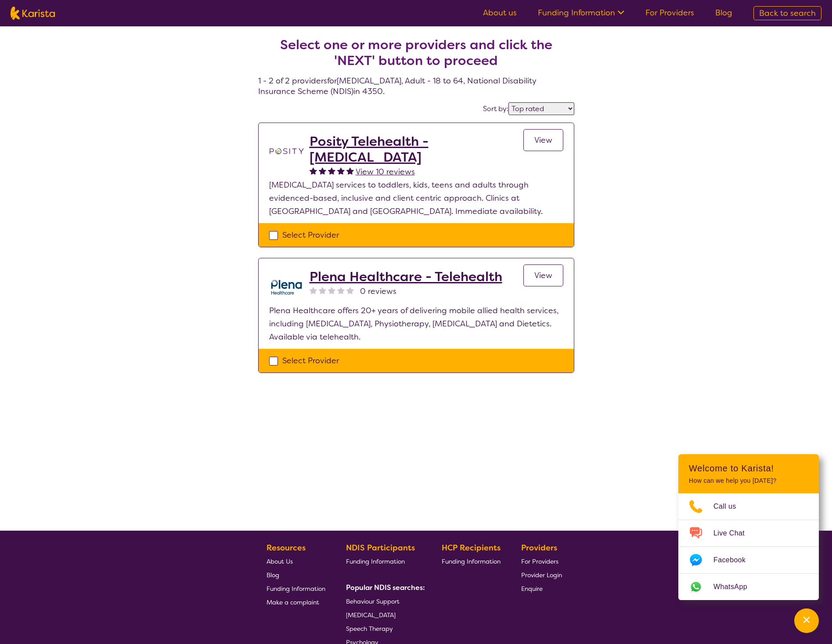 Image resolution: width=832 pixels, height=644 pixels. What do you see at coordinates (286, 286) in the screenshot?
I see `img: qwv9egg5taowukv2xnze.png` at bounding box center [286, 286].